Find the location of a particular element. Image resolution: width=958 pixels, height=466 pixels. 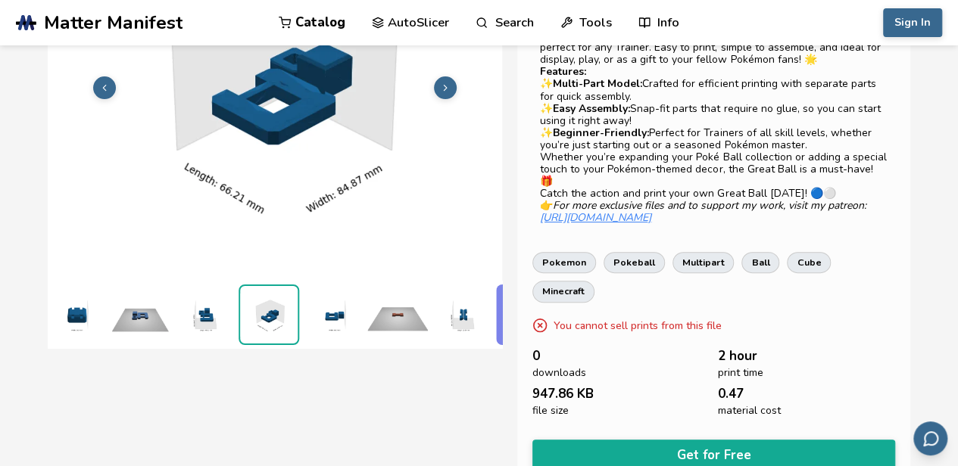

img: 2_Print_Preview is located at coordinates (397, 315).